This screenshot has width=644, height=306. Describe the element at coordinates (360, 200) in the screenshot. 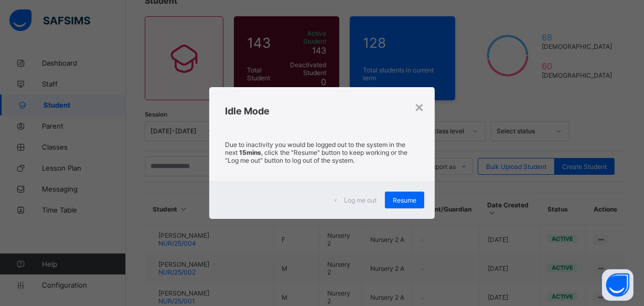

I see `span: Log me out` at that location.